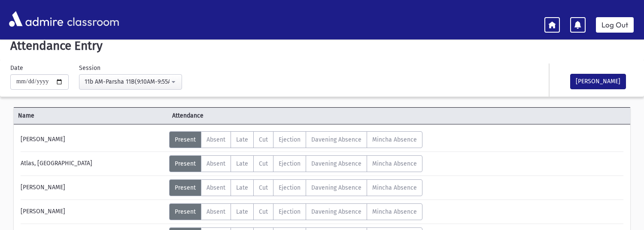 This screenshot has height=230, width=644. I want to click on label: Date, so click(17, 68).